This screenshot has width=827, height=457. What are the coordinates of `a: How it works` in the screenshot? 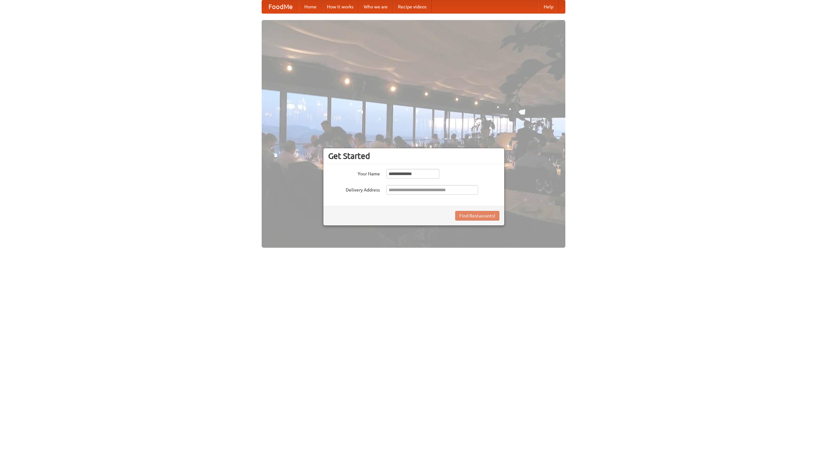 It's located at (340, 7).